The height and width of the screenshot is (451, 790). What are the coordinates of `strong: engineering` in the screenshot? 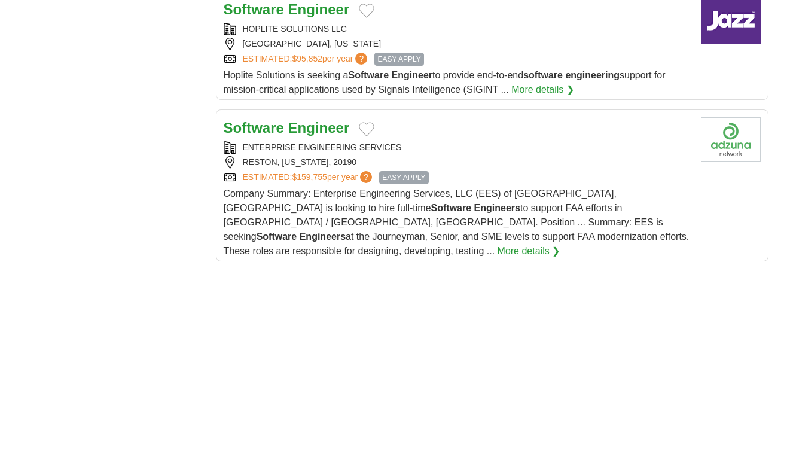 It's located at (592, 75).